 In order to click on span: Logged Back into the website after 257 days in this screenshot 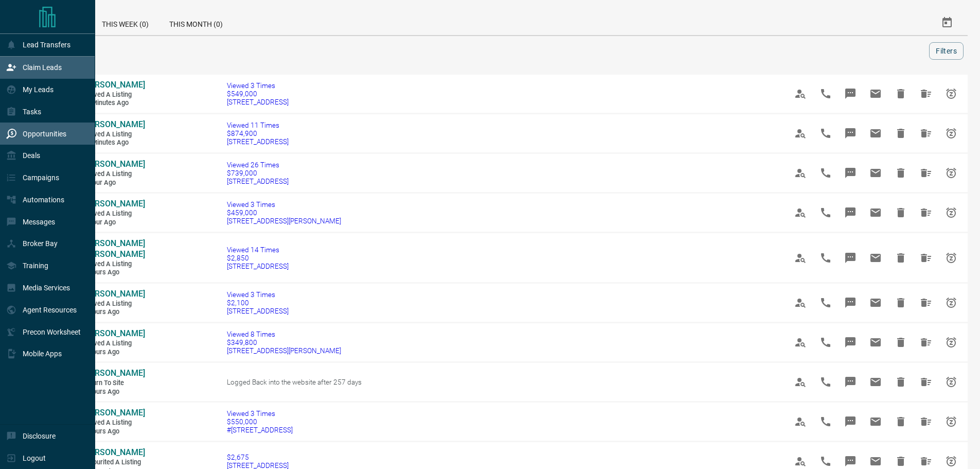, I will do `click(294, 382)`.